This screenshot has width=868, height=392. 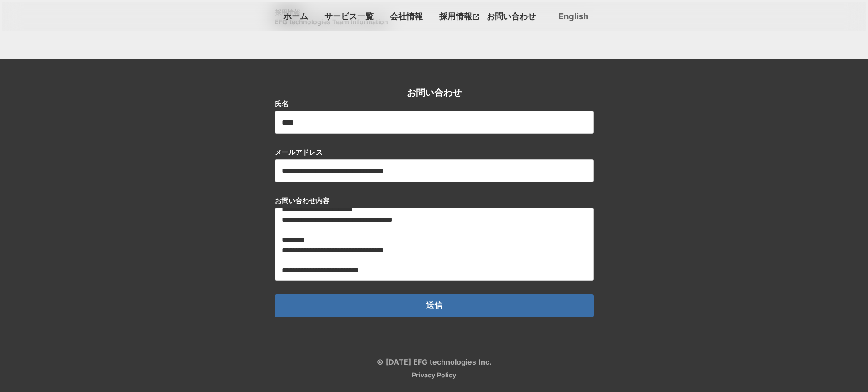 I want to click on a: 会社情報, so click(x=406, y=16).